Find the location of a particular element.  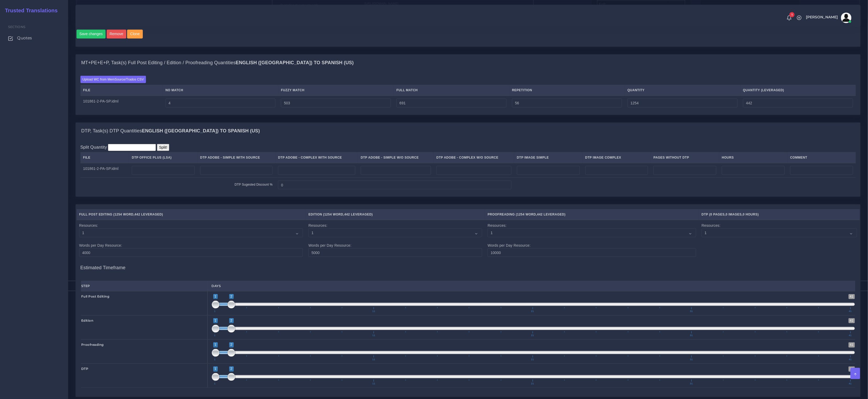

button: Save changes is located at coordinates (91, 34).